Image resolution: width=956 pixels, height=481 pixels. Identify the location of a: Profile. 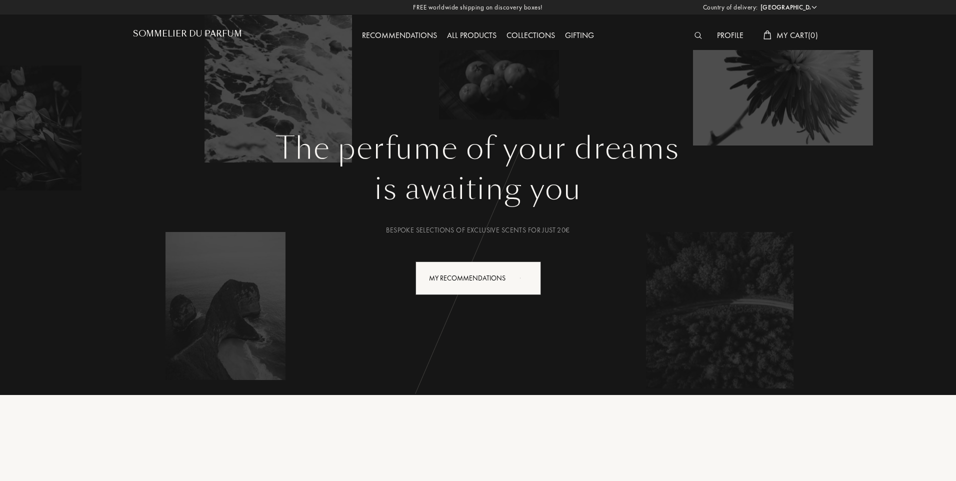
(730, 35).